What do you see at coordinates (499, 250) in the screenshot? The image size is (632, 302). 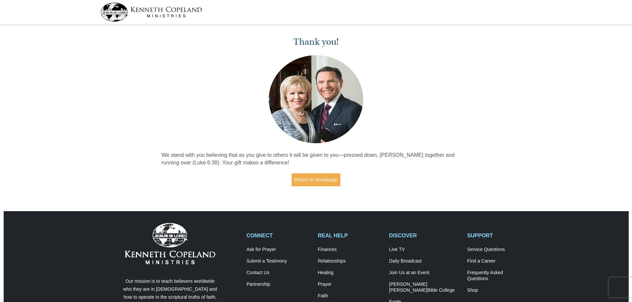 I see `a: Service Questions` at bounding box center [499, 250].